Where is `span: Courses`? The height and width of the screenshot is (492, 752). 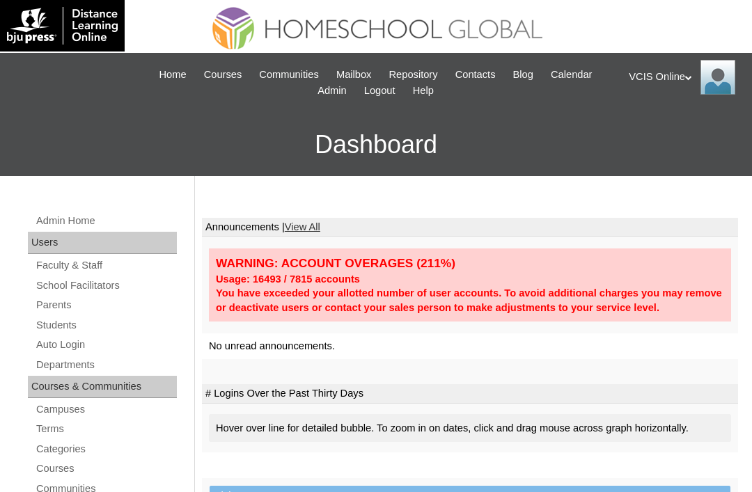 span: Courses is located at coordinates (223, 74).